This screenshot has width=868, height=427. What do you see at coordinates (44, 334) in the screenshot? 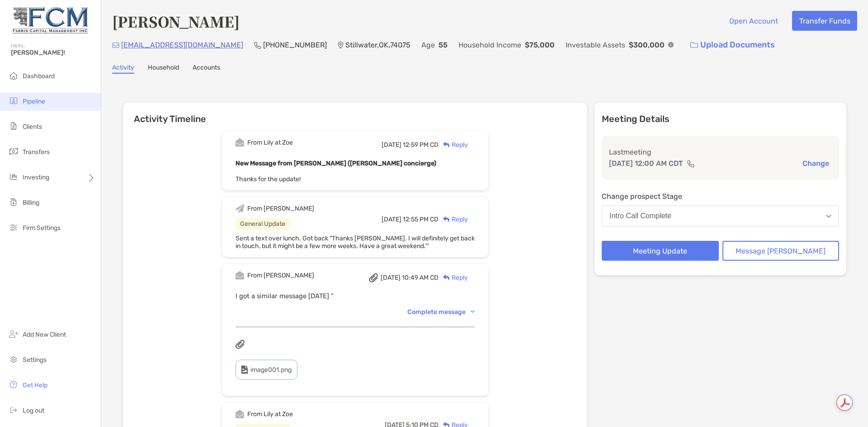
I see `span: Add New Client` at bounding box center [44, 334].